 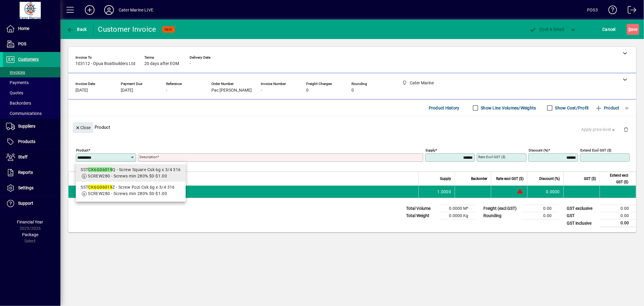 I want to click on td: GST inclusive, so click(x=582, y=223).